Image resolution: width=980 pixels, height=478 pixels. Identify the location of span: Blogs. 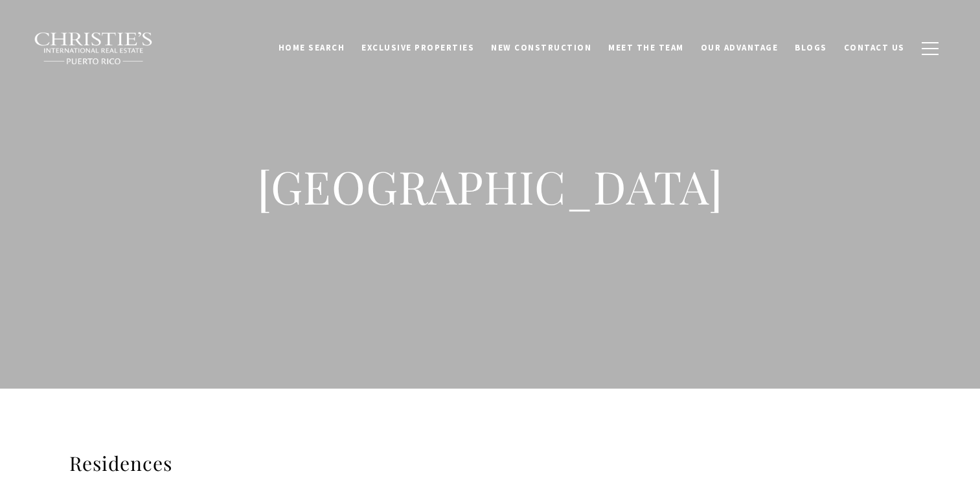
(811, 47).